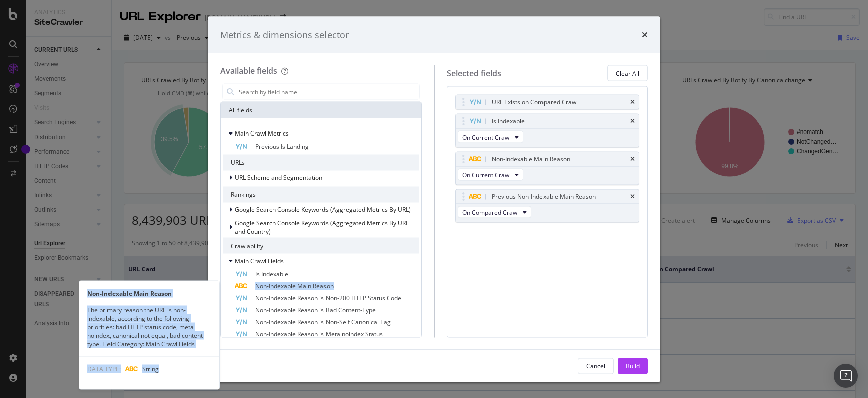 The image size is (868, 398). Describe the element at coordinates (547, 169) in the screenshot. I see `div: Non-Indexable Main ReasontimesOn Current Crawl` at that location.